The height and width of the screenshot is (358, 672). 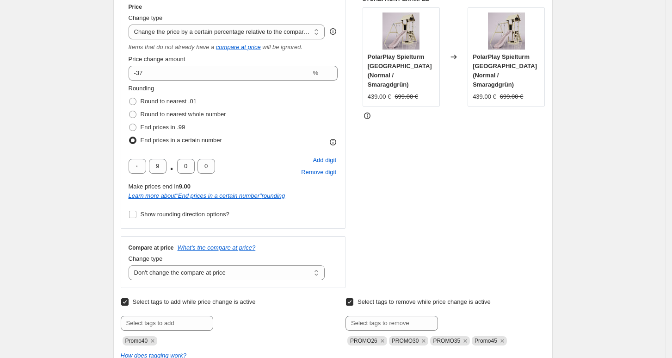 I want to click on button: What's the compare at price?, so click(x=217, y=247).